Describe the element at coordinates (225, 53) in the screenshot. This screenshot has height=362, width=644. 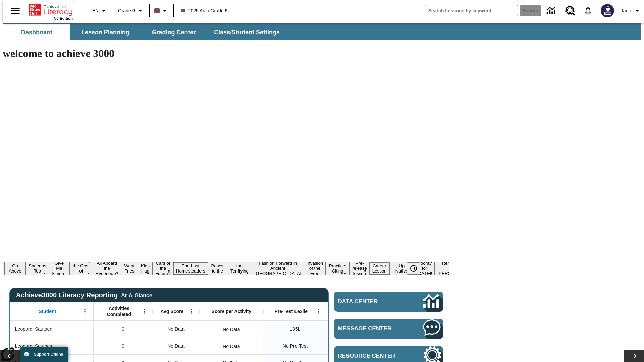
I see `h1: welcome to achieve 3000` at that location.